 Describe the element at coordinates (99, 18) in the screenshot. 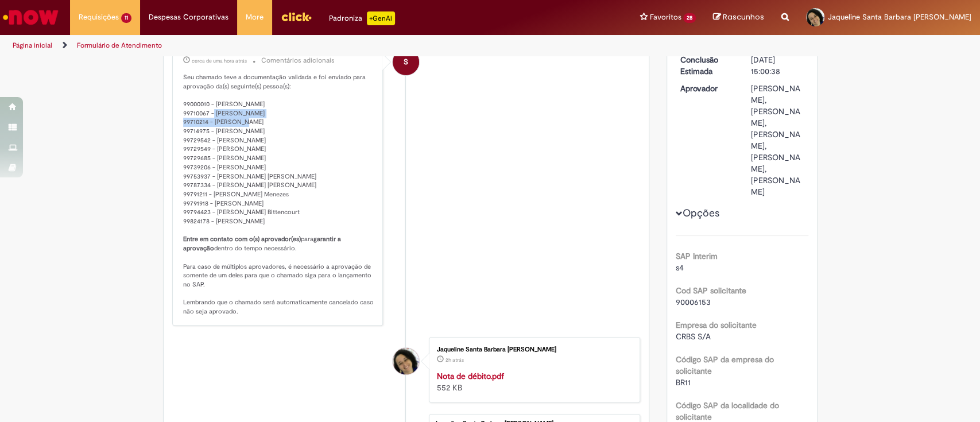

I see `span: Requisições` at that location.